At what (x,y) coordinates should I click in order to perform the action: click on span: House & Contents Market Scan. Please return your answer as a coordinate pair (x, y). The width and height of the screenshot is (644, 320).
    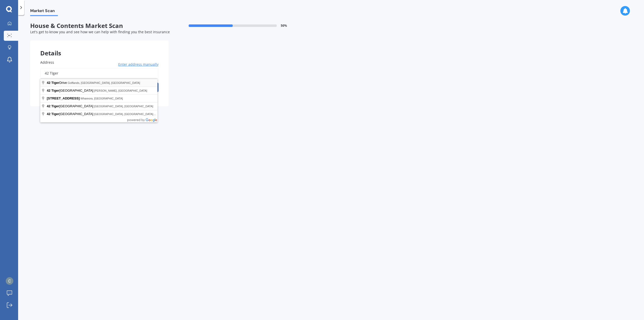
    Looking at the image, I should click on (99, 26).